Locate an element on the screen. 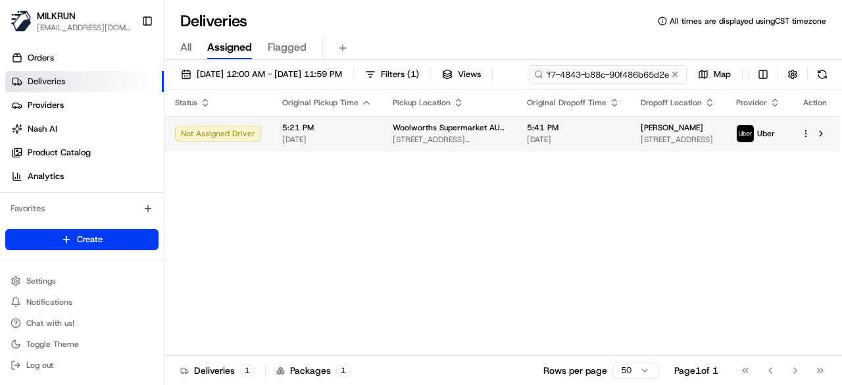 The image size is (842, 385). div: Deliveries is located at coordinates (217, 370).